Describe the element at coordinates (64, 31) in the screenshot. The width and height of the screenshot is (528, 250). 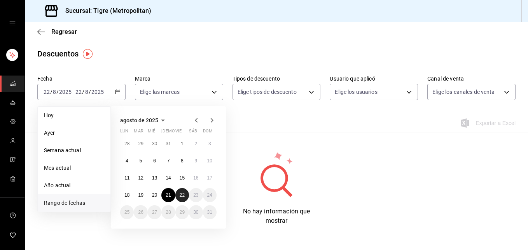
I see `span: Regresar` at that location.